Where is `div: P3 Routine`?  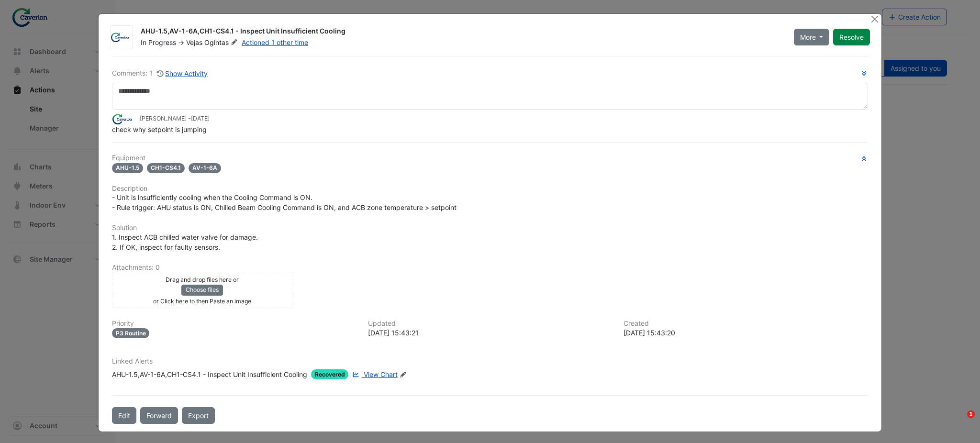
div: P3 Routine is located at coordinates (131, 333).